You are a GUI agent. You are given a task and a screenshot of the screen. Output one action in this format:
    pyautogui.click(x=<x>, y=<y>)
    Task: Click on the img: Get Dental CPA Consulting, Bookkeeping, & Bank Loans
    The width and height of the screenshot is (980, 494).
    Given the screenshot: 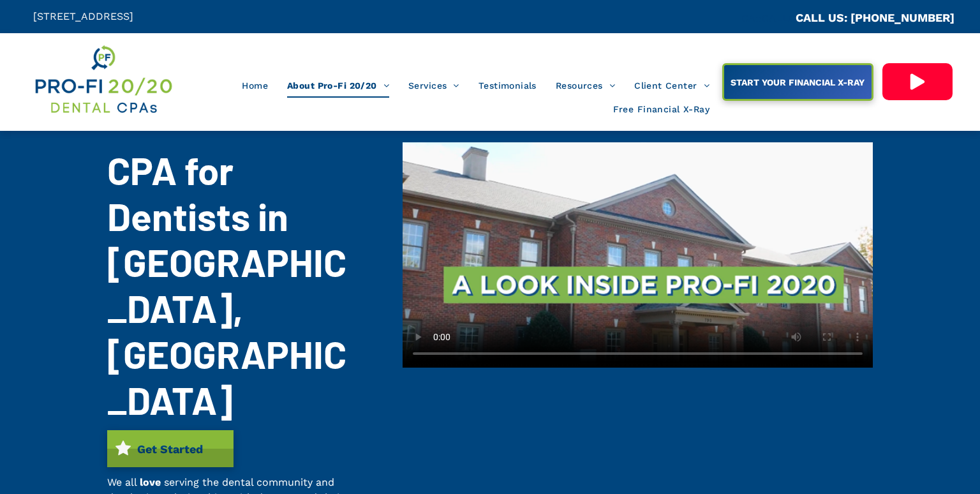 What is the action you would take?
    pyautogui.click(x=103, y=79)
    